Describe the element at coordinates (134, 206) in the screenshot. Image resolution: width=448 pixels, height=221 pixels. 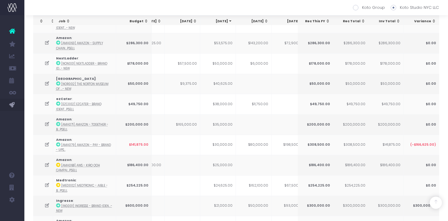
I see `td: $600,000.00` at that location.